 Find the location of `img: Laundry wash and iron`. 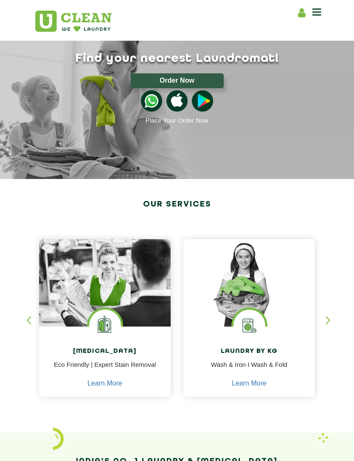

img: Laundry wash and iron is located at coordinates (323, 438).